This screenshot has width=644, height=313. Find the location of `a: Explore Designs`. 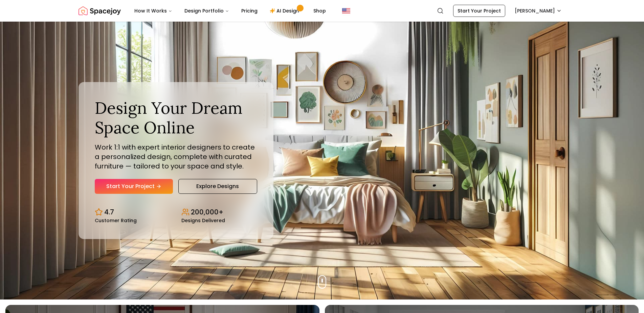

a: Explore Designs is located at coordinates (217, 186).